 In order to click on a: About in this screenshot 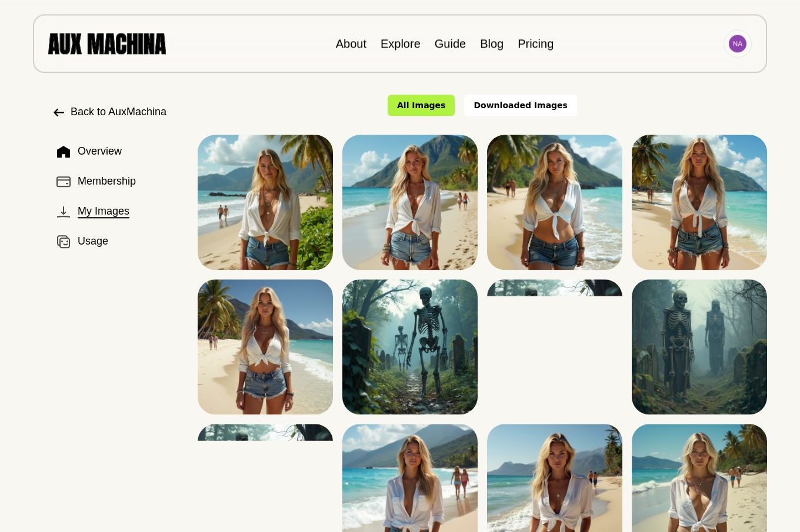, I will do `click(351, 43)`.